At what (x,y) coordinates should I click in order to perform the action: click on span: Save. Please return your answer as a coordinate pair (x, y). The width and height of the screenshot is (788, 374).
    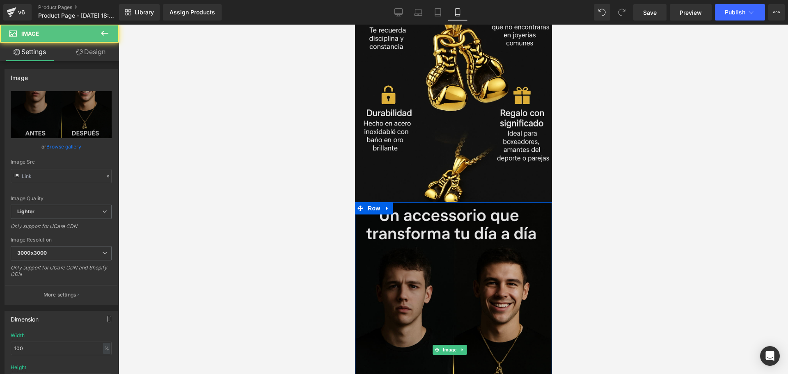
    Looking at the image, I should click on (650, 12).